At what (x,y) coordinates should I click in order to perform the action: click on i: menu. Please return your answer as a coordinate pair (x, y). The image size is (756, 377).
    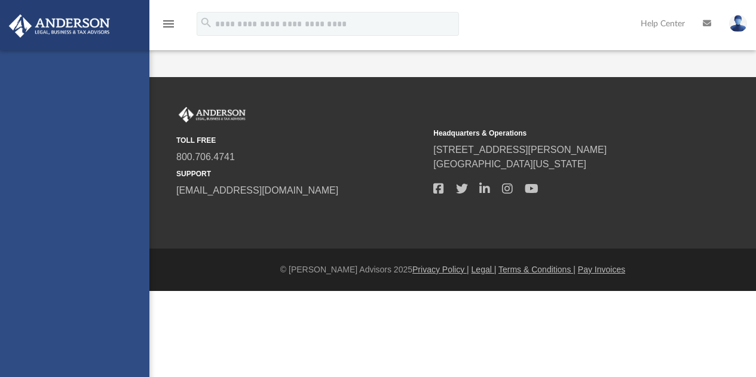
    Looking at the image, I should click on (169, 24).